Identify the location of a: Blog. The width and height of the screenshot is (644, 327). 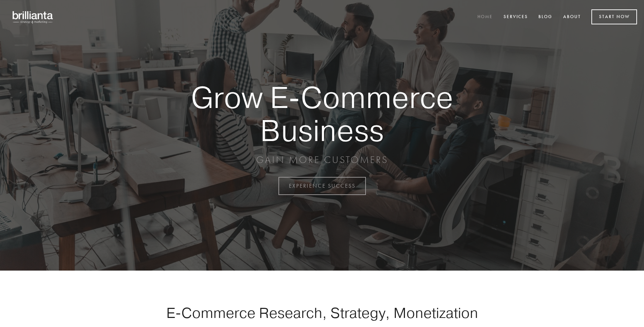
(546, 17).